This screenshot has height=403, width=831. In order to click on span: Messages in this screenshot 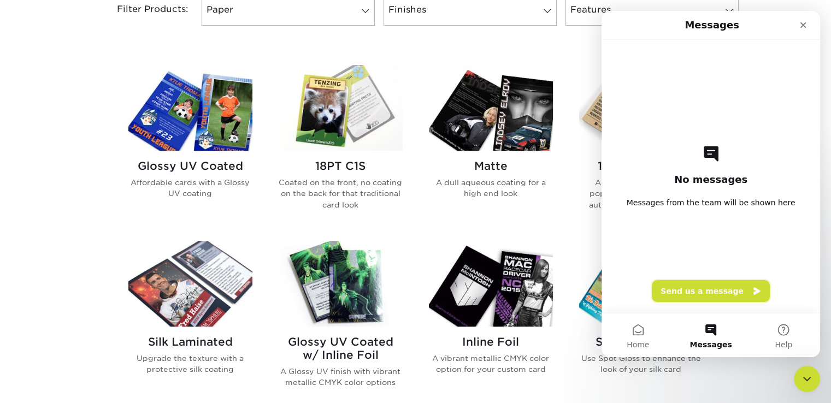, I will do `click(109, 334)`.